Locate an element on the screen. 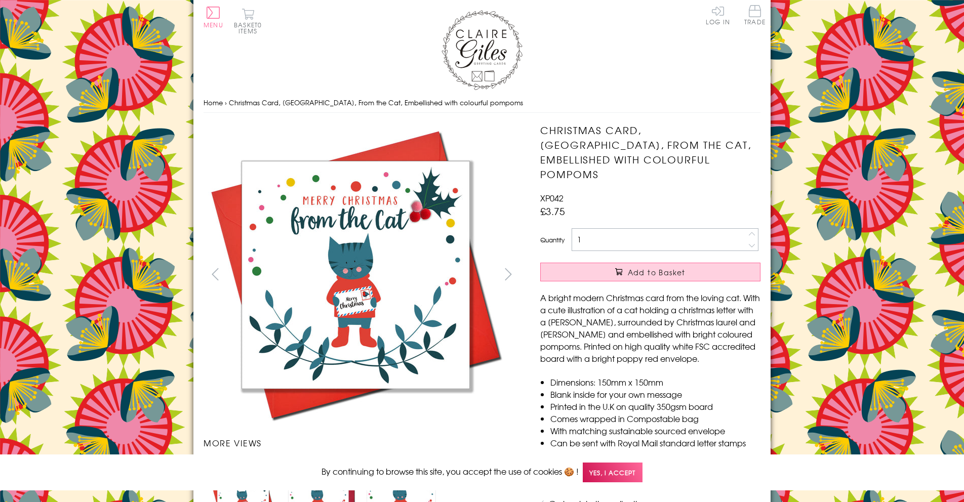 The height and width of the screenshot is (502, 964). a: Home is located at coordinates (213, 102).